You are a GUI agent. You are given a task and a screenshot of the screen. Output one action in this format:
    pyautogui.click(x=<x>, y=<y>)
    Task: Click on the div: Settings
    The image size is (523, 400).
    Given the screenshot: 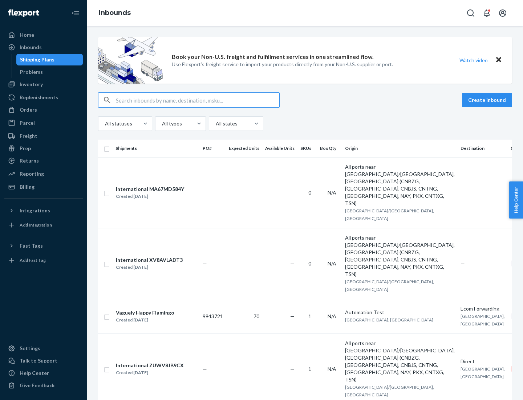 What is the action you would take?
    pyautogui.click(x=30, y=348)
    